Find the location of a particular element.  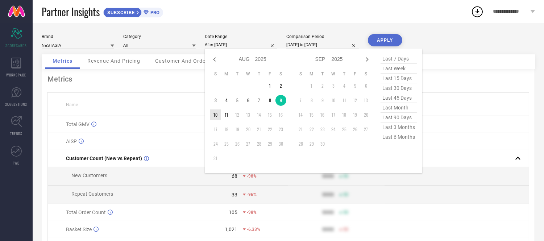

td: Tue Sep 09 2025 is located at coordinates (323, 100).